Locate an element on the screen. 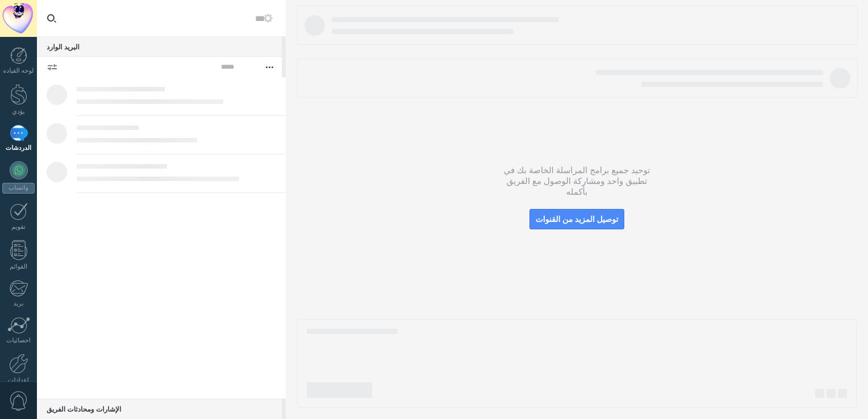 This screenshot has width=868, height=419. div: الدردشات is located at coordinates (19, 148).